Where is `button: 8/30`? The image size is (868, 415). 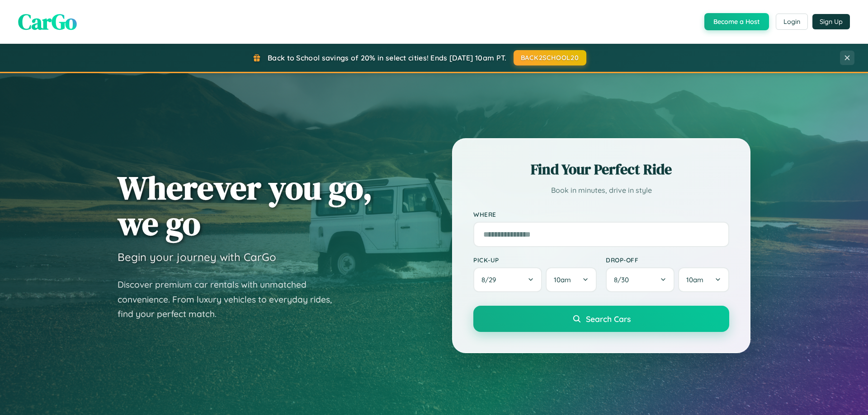
button: 8/30 is located at coordinates (640, 280).